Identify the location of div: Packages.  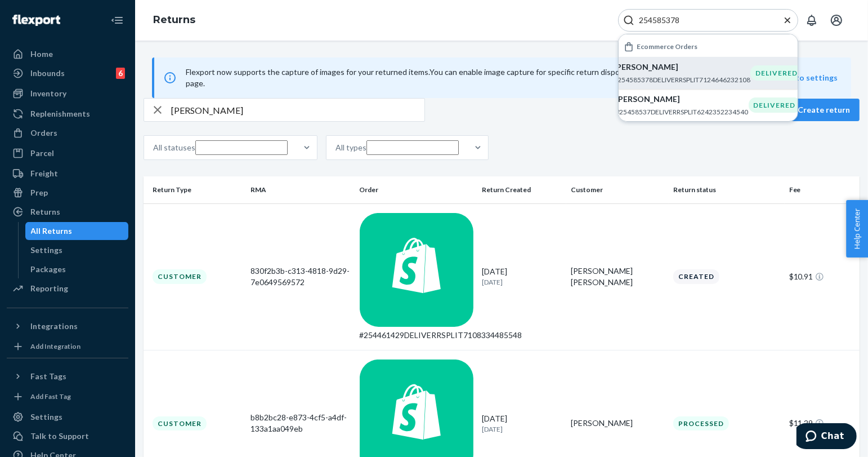
(48, 269).